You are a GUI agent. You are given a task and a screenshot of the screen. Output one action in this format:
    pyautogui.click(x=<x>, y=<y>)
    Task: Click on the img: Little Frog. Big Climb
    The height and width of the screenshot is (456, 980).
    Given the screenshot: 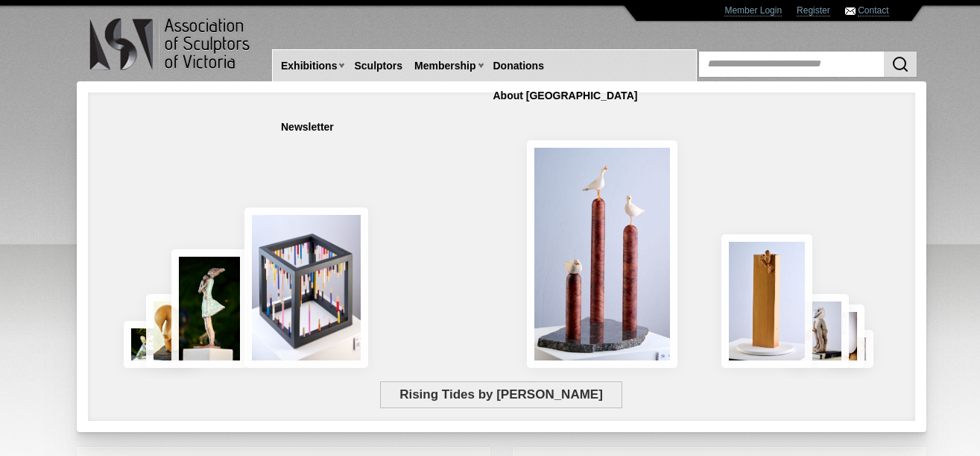 What is the action you would take?
    pyautogui.click(x=767, y=301)
    